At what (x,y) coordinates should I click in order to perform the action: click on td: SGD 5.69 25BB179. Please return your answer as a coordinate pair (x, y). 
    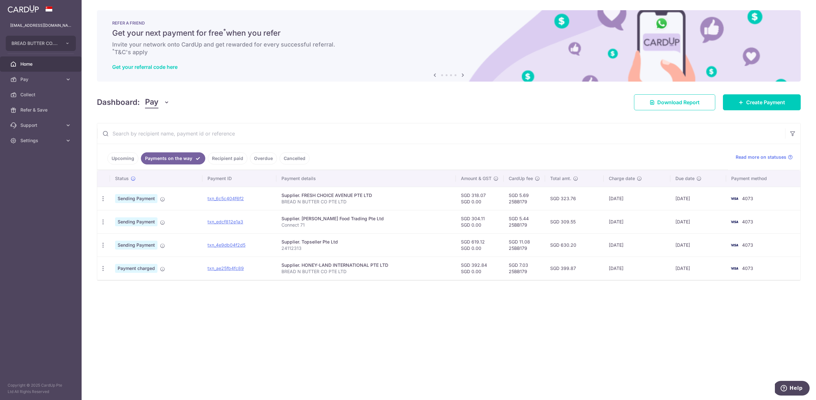
    Looking at the image, I should click on (524, 198).